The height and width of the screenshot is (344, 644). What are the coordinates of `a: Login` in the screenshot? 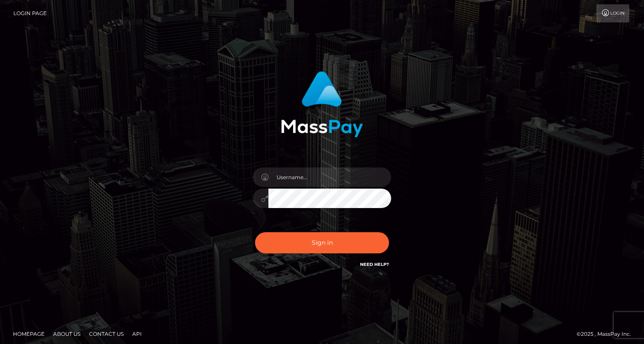 It's located at (612, 13).